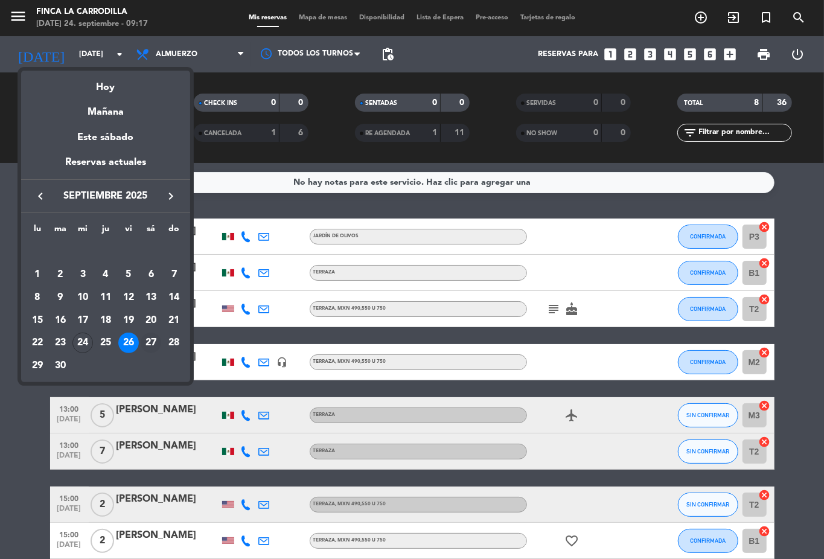 Image resolution: width=824 pixels, height=559 pixels. Describe the element at coordinates (129, 321) in the screenshot. I see `div: 19` at that location.